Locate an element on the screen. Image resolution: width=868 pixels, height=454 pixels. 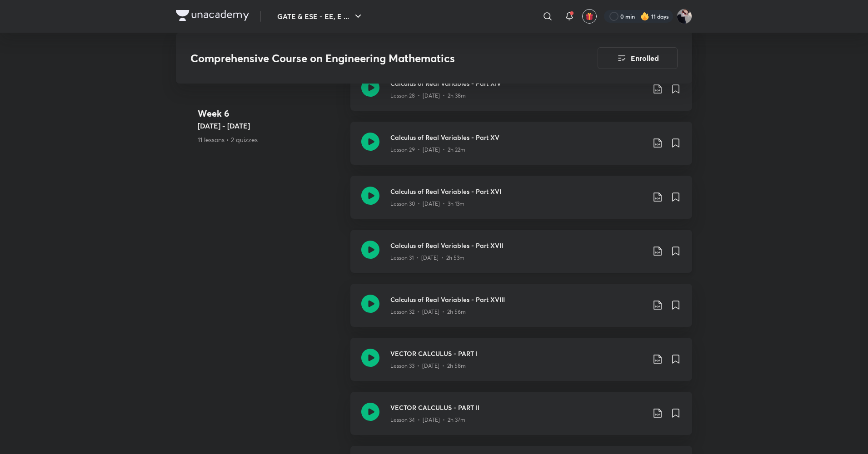
img: Company Logo is located at coordinates (212, 16).